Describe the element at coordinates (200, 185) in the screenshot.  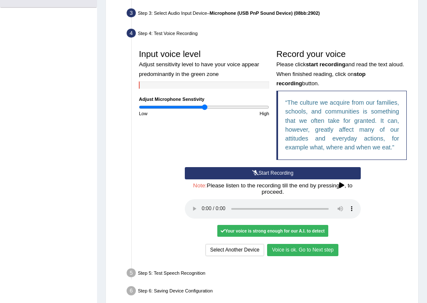
I see `span: Note:` at that location.